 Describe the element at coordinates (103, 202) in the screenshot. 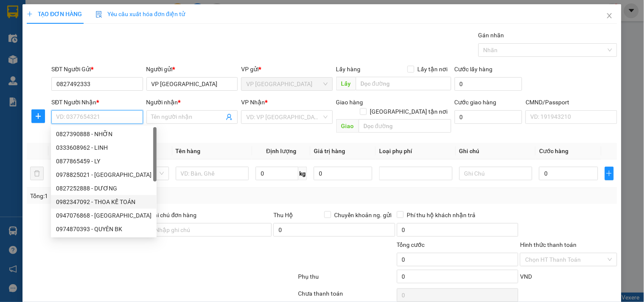

I see `div: 0982347092 - THOA KẾ TOÁN` at that location.